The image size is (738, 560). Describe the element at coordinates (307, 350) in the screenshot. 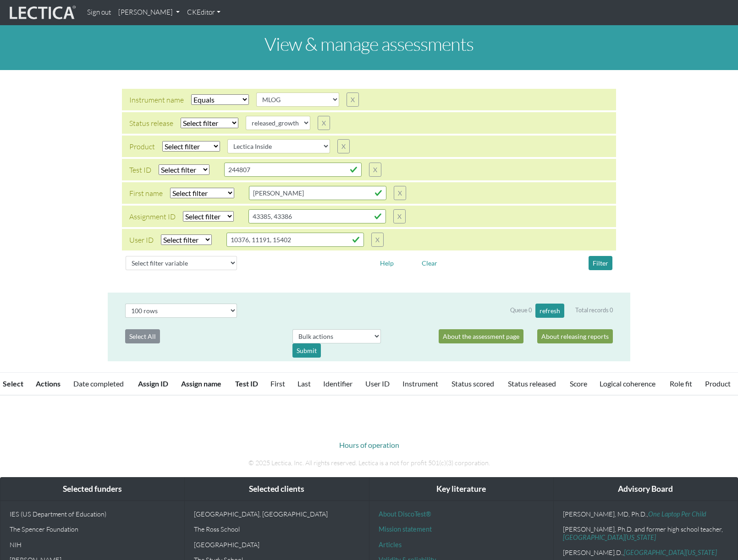

I see `div: Submit` at that location.